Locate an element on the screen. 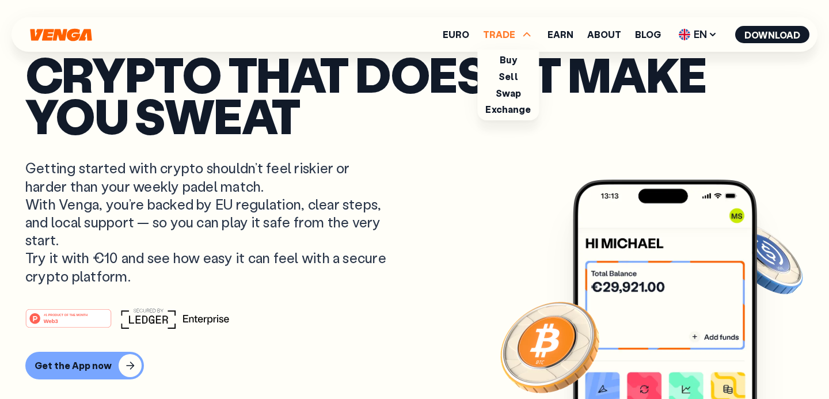 The width and height of the screenshot is (829, 399). img: Bitcoin is located at coordinates (550, 347).